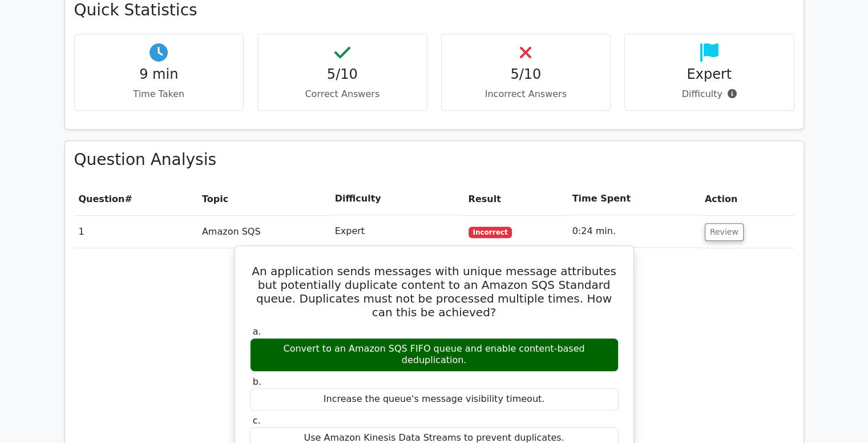 Image resolution: width=868 pixels, height=443 pixels. Describe the element at coordinates (710, 95) in the screenshot. I see `p: Difficulty` at that location.